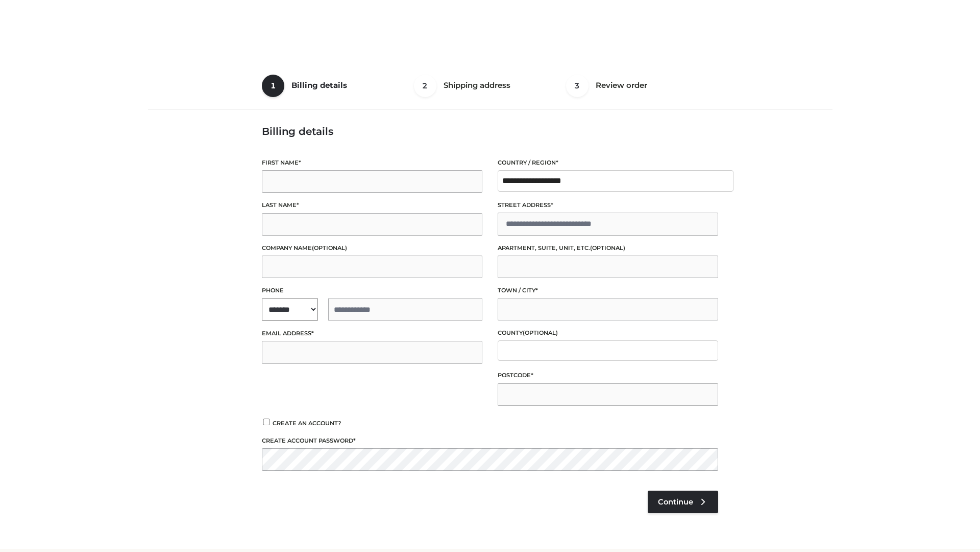 This screenshot has height=552, width=980. I want to click on label: Phone, so click(372, 290).